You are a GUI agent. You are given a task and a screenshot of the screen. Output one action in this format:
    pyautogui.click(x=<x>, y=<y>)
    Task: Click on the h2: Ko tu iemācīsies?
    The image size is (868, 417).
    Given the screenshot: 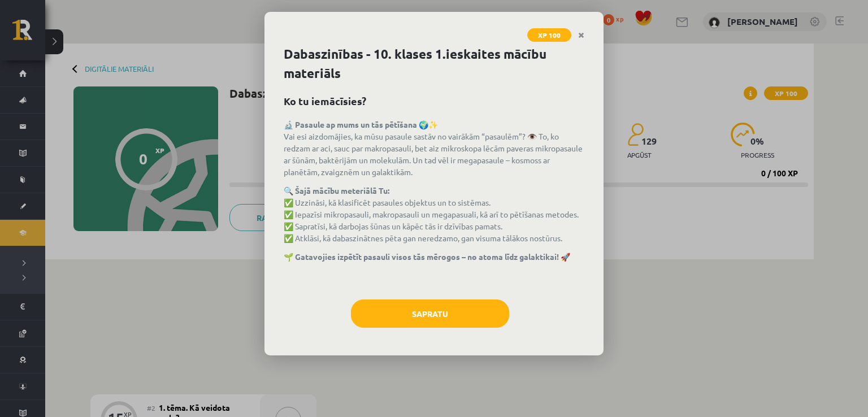 What is the action you would take?
    pyautogui.click(x=434, y=100)
    